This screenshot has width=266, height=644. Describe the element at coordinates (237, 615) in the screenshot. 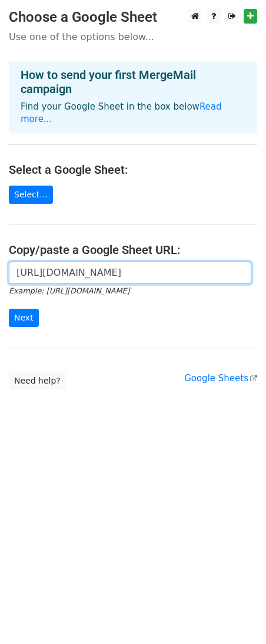

I see `div: 聊天小组件` at that location.